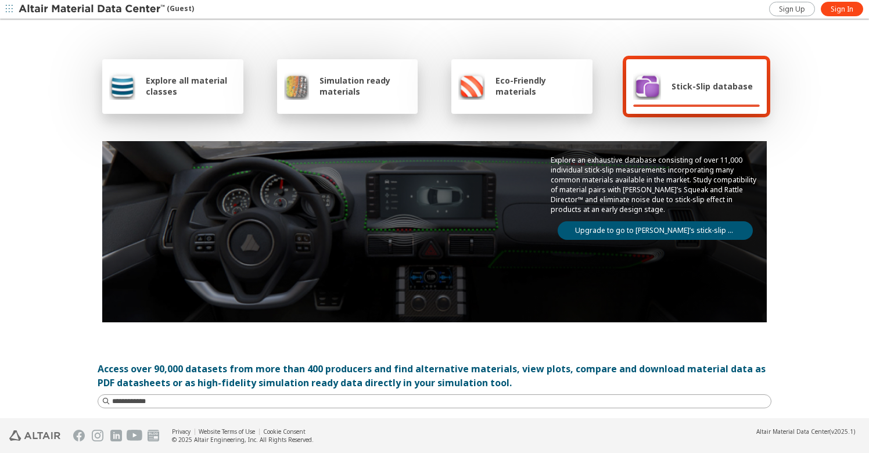  What do you see at coordinates (656, 185) in the screenshot?
I see `p: Explore an exhaustive database consisting of over 11,000 individual stick-slip measurements incor...` at bounding box center [656, 185].